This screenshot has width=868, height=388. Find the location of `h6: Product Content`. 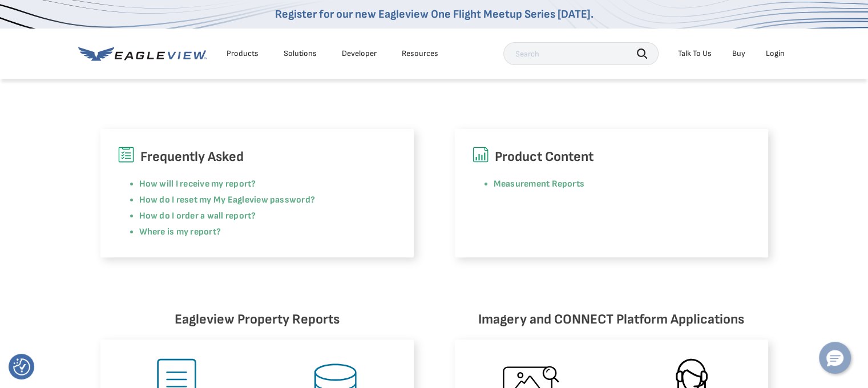

h6: Product Content is located at coordinates (612, 157).